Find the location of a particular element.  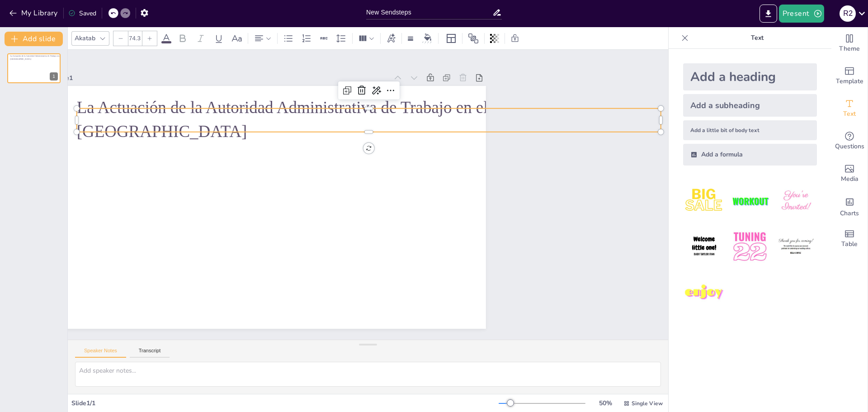

div: Border settings is located at coordinates (411, 38).